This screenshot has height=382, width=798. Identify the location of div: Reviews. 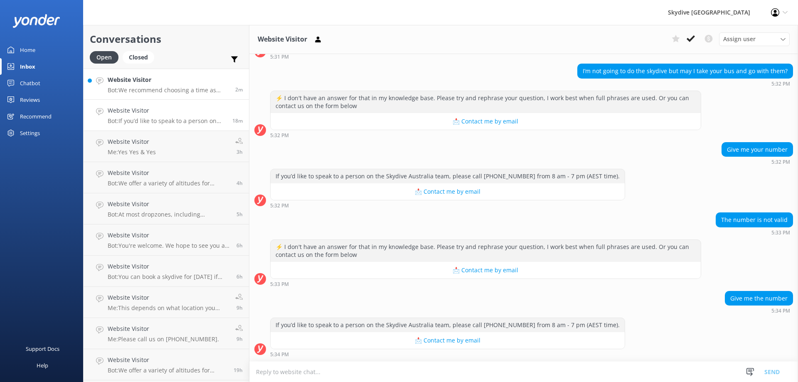
(30, 100).